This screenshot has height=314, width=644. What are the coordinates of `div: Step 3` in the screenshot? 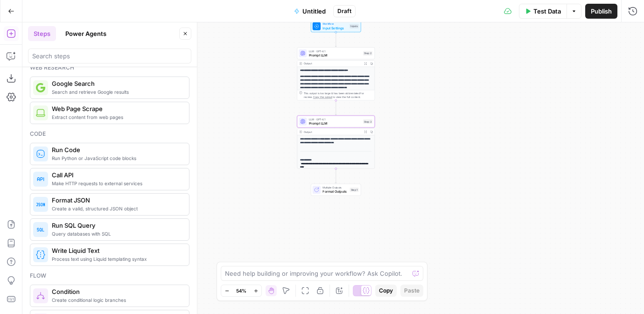 It's located at (367, 122).